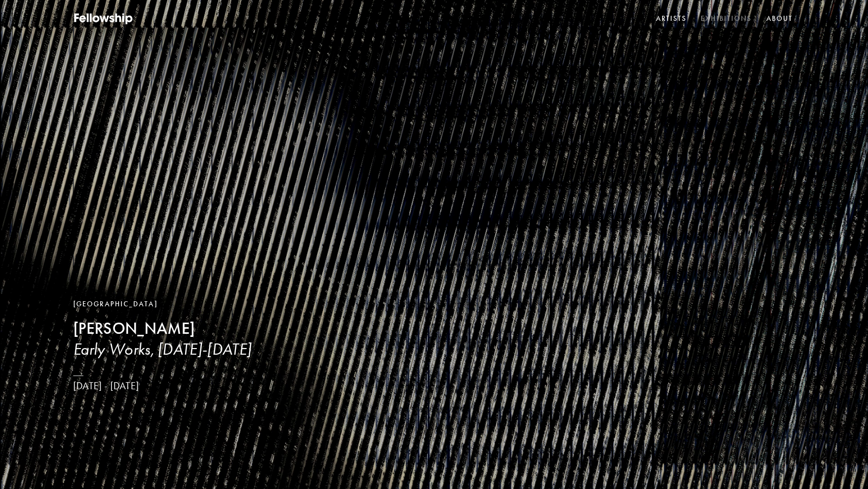  I want to click on a: Artists, so click(671, 19).